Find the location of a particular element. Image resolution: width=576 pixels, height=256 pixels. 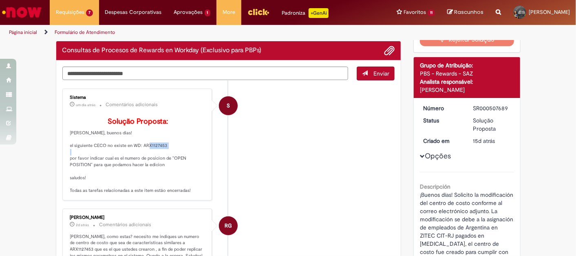

a: Página inicial is located at coordinates (23, 32).